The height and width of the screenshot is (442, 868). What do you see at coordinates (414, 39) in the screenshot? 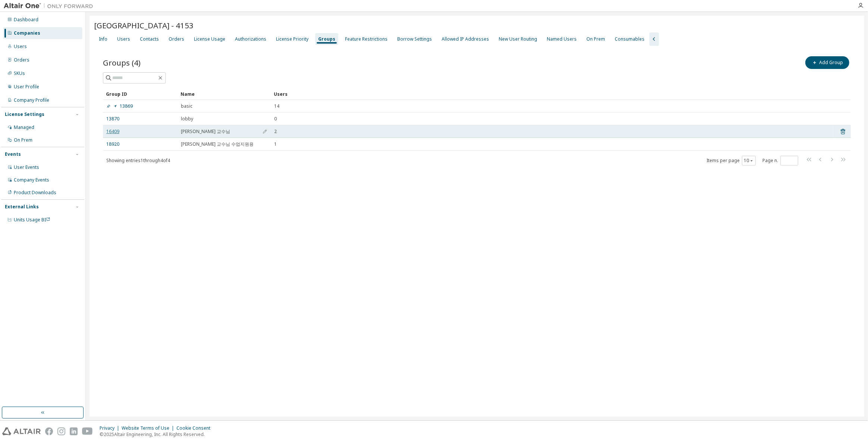
I see `div: Borrow Settings` at bounding box center [414, 39].